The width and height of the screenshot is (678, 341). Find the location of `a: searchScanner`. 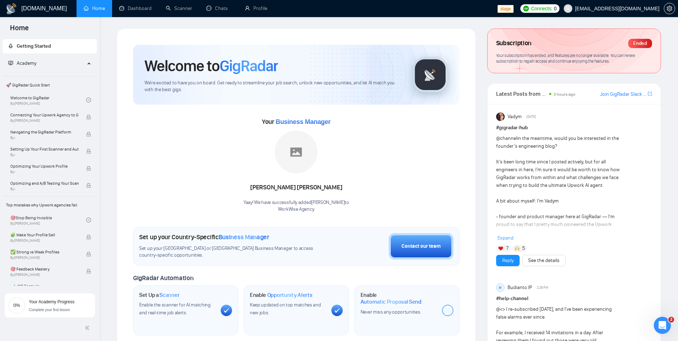

a: searchScanner is located at coordinates (179, 8).